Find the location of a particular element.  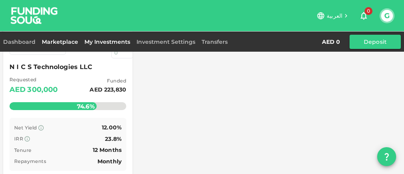

span: Monthly is located at coordinates (109, 161).